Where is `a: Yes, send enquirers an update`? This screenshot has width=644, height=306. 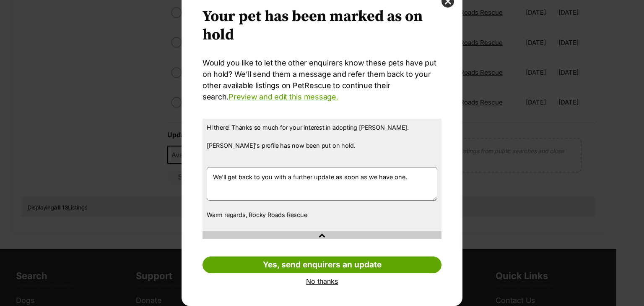 a: Yes, send enquirers an update is located at coordinates (322, 265).